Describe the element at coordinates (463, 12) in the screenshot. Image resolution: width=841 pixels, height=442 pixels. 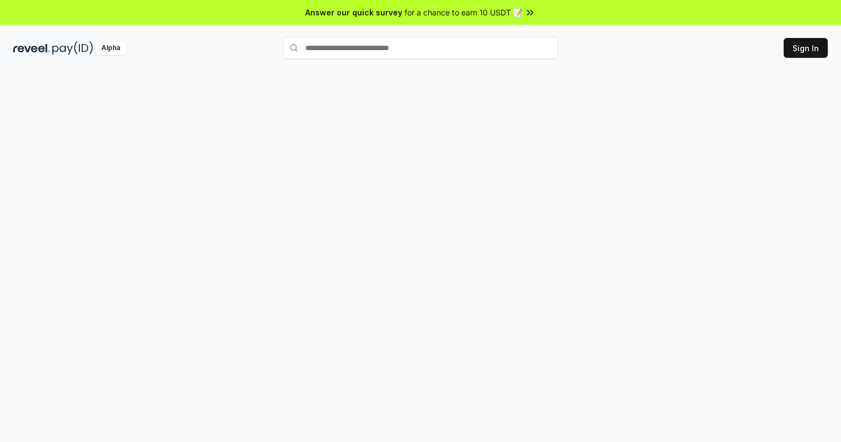
I see `span: for a chance to earn 10 USDT 📝` at that location.